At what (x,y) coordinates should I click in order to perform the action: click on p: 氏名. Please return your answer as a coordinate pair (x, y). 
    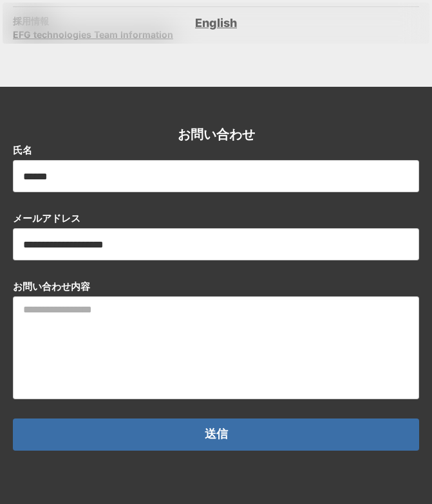
    Looking at the image, I should click on (22, 150).